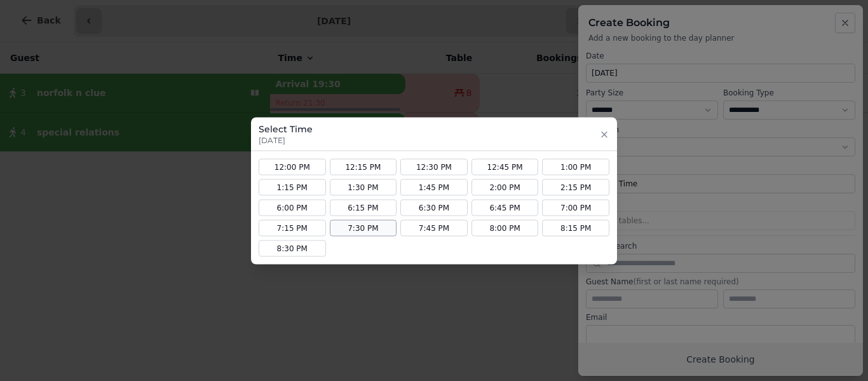 Image resolution: width=868 pixels, height=381 pixels. What do you see at coordinates (292, 207) in the screenshot?
I see `button: 6:00 PM` at bounding box center [292, 207].